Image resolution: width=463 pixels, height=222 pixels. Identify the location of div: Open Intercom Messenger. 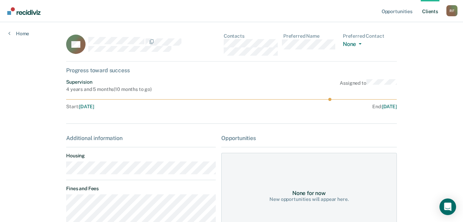
(448, 207).